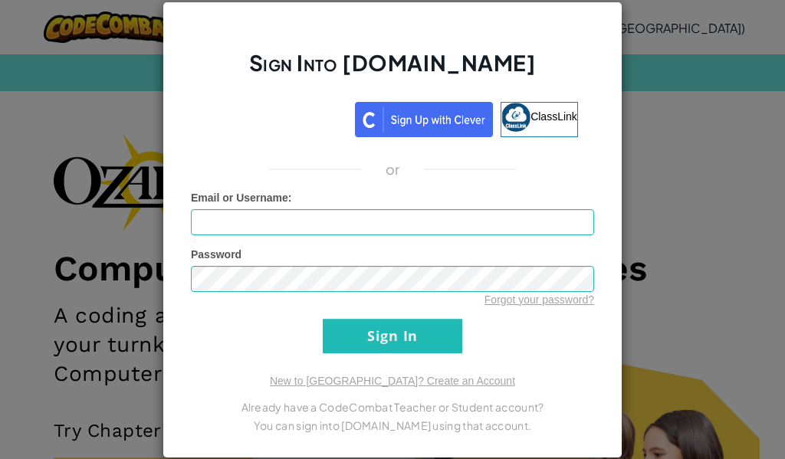  Describe the element at coordinates (392, 336) in the screenshot. I see `input: Sign In` at that location.